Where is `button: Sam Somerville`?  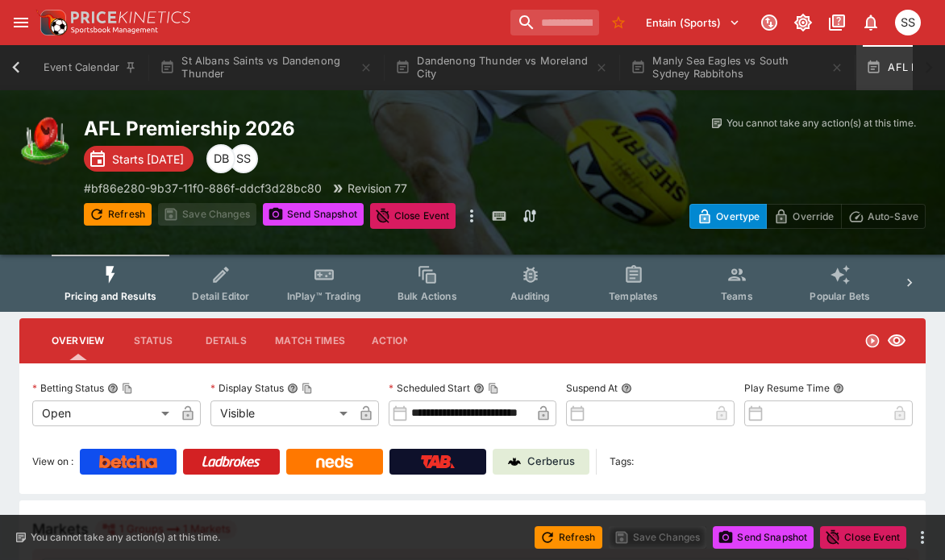
button: Sam Somerville is located at coordinates (908, 23).